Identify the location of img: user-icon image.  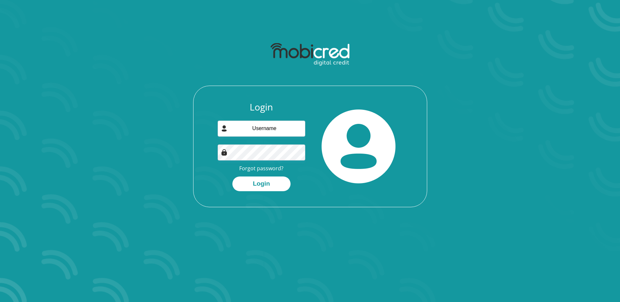
(224, 128).